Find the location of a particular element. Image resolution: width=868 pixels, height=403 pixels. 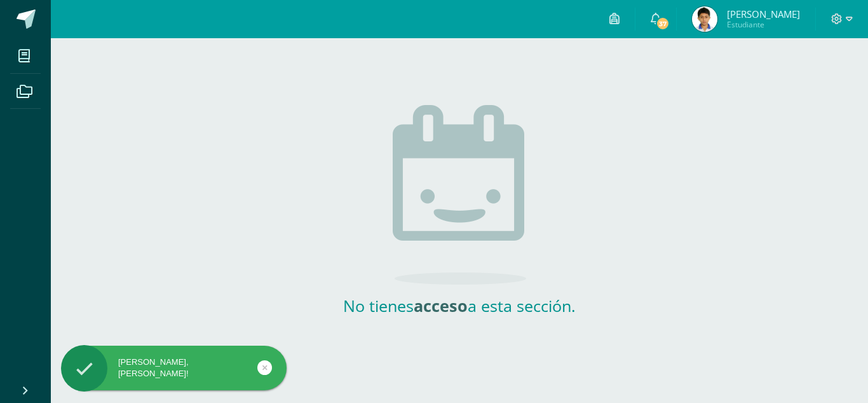

img: no_activities.png is located at coordinates (460, 195).